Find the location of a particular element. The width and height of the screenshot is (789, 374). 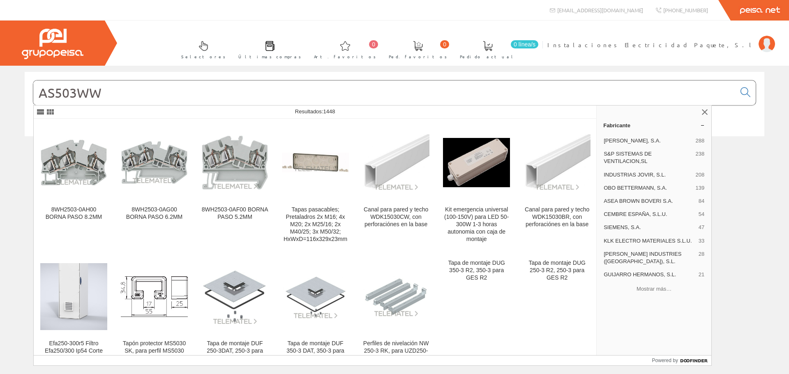

a: Tapón protector MS5030 SK, para perfil MS5030 Tapón protector MS5030 SK, para perfil MS5030 is located at coordinates (154, 312).